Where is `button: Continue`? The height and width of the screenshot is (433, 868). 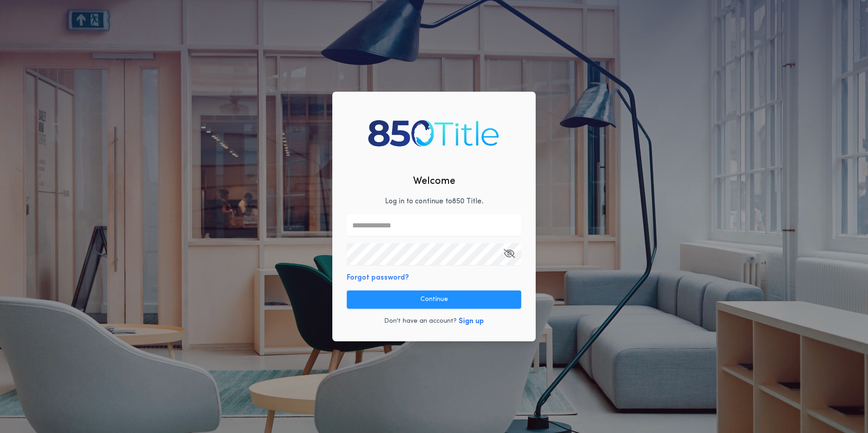 button: Continue is located at coordinates (434, 300).